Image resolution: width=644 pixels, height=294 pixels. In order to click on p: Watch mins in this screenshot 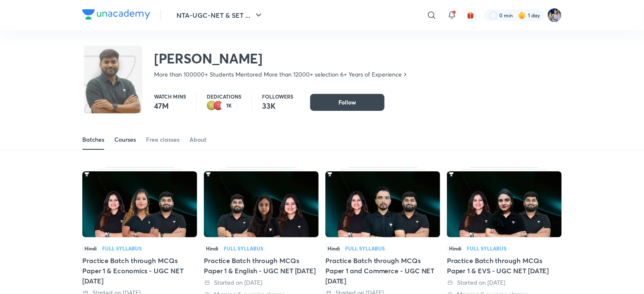, I will do `click(170, 96)`.